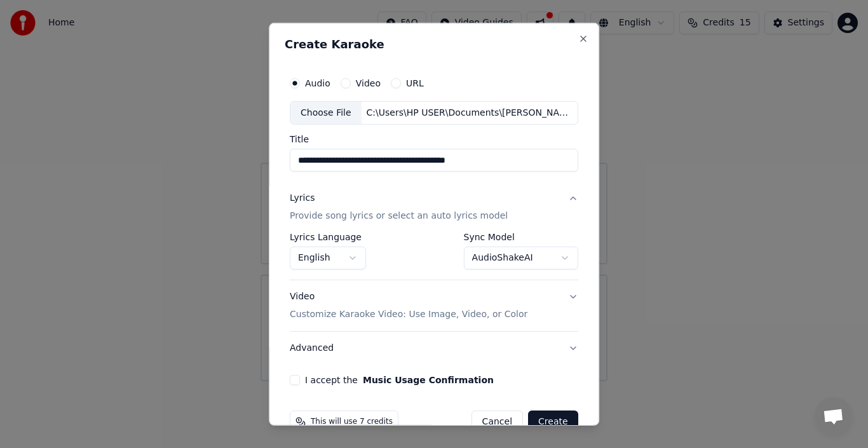  I want to click on label: Video, so click(368, 82).